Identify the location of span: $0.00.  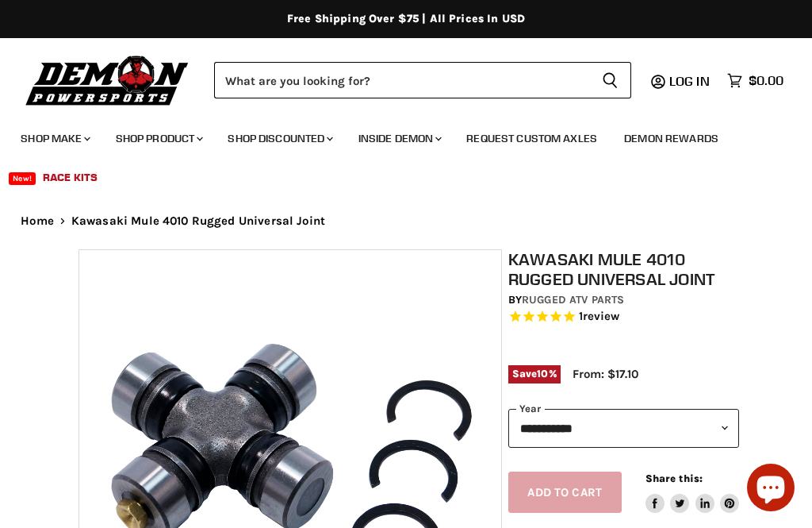
(766, 80).